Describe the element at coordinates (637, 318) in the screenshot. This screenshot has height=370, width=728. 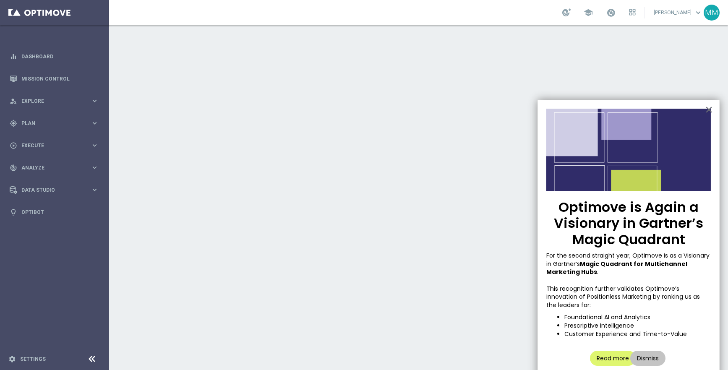
I see `li: Foundational AI and Analytics` at that location.